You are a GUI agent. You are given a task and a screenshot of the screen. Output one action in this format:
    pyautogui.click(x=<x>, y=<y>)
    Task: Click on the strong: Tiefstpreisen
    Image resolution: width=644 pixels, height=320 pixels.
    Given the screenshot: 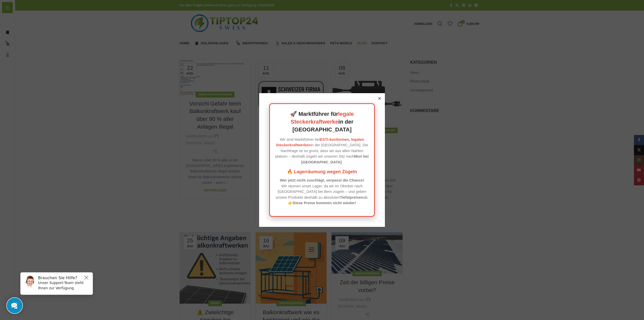 What is the action you would take?
    pyautogui.click(x=352, y=197)
    